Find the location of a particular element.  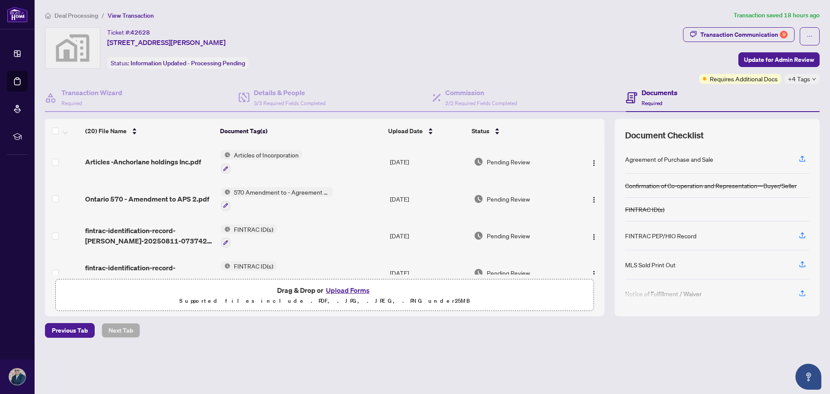

span: Upload Date is located at coordinates (406, 131).